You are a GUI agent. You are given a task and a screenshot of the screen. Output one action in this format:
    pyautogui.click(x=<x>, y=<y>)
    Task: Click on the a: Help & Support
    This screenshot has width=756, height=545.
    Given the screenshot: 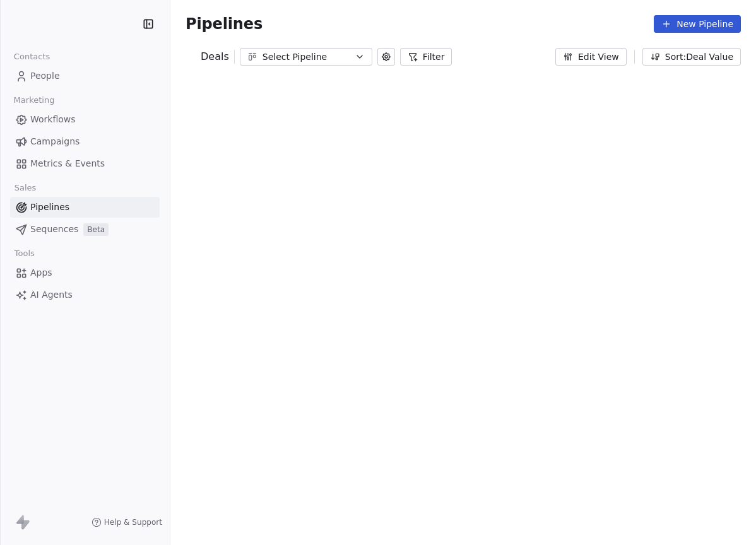 What is the action you would take?
    pyautogui.click(x=127, y=522)
    